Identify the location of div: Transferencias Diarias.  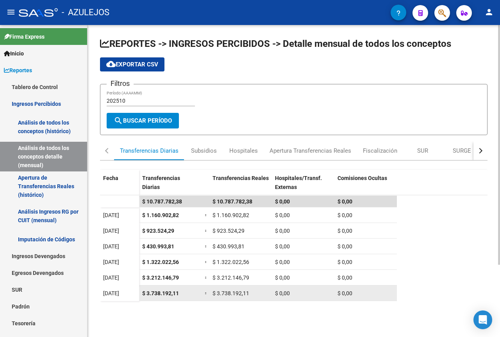
(149, 151).